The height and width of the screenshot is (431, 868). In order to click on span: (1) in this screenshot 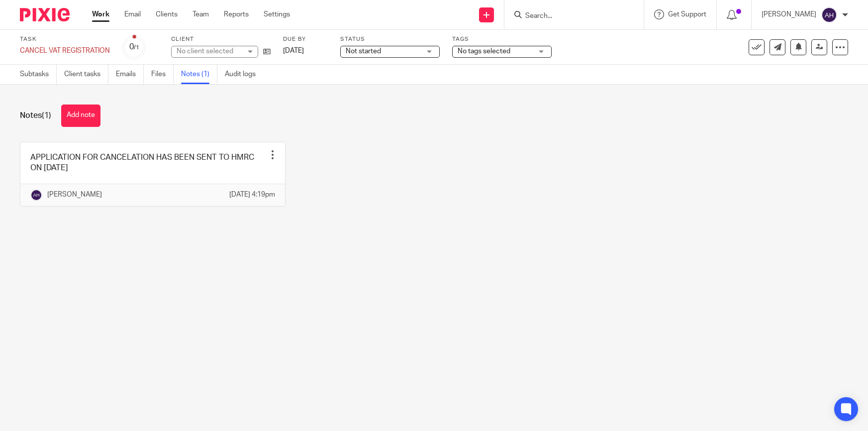, I will do `click(46, 115)`.